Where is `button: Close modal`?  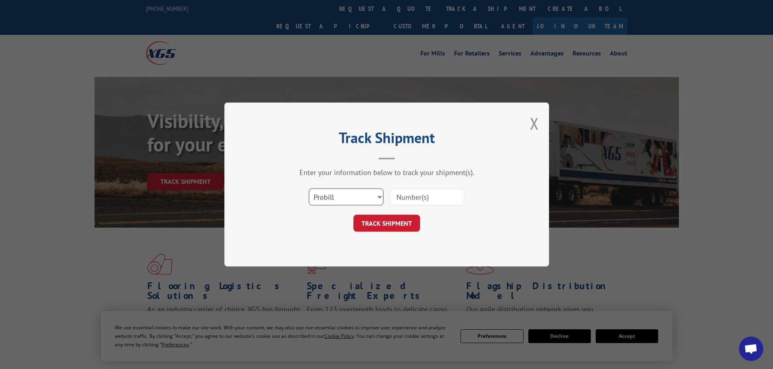 button: Close modal is located at coordinates (534, 123).